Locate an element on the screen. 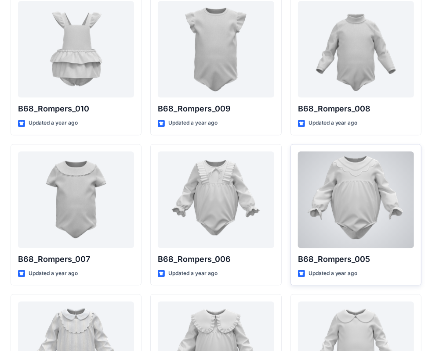 This screenshot has height=351, width=432. p: B68_Rompers_009 is located at coordinates (216, 109).